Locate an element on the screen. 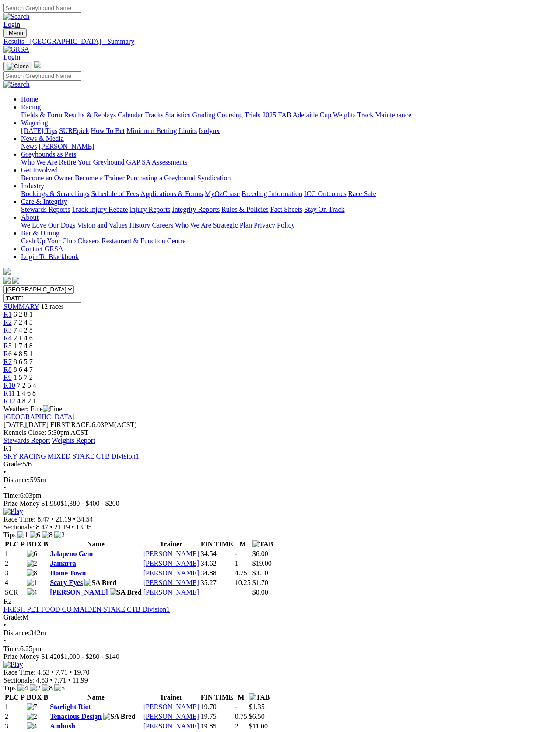 The image size is (560, 732). span: R2 is located at coordinates (7, 322).